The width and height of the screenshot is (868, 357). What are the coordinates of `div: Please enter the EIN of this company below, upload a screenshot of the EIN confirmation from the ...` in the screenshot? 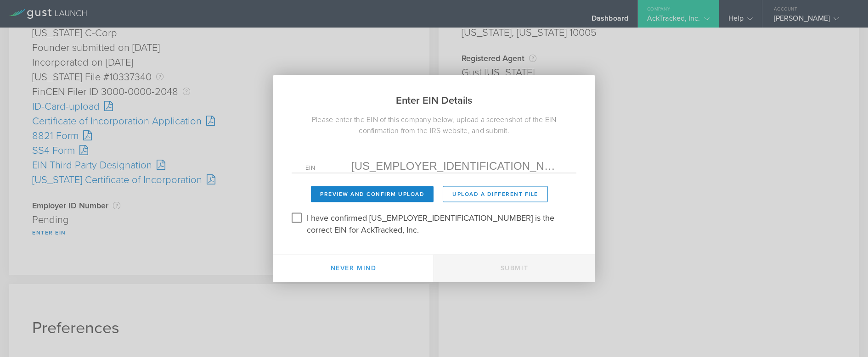 It's located at (434, 126).